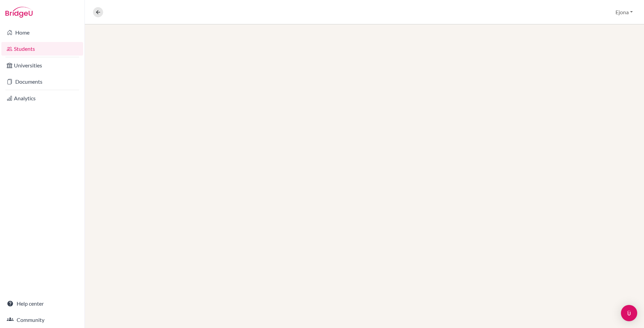 Image resolution: width=644 pixels, height=328 pixels. What do you see at coordinates (629, 313) in the screenshot?
I see `div: Open Intercom Messenger` at bounding box center [629, 313].